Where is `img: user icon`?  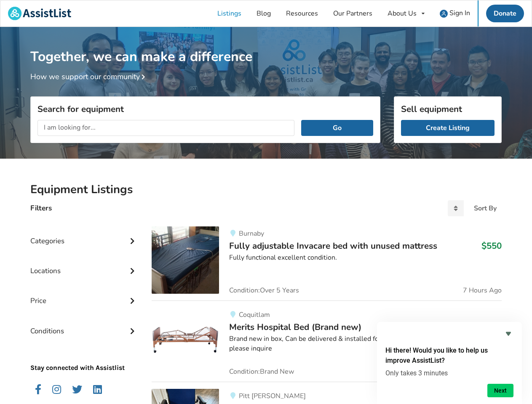 img: user icon is located at coordinates (444, 14).